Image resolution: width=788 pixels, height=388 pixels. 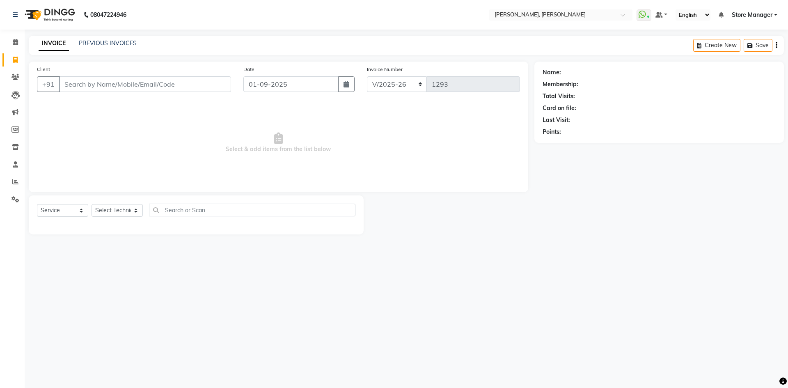 I want to click on label: Date, so click(x=249, y=69).